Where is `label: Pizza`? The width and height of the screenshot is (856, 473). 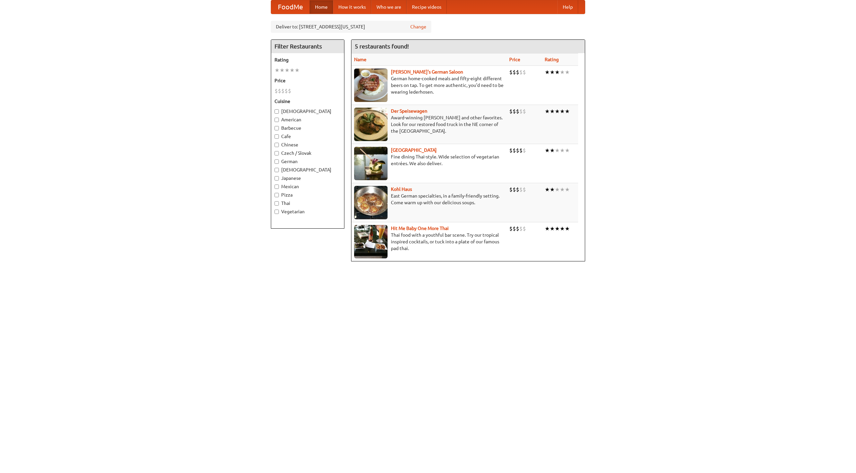 label: Pizza is located at coordinates (308, 195).